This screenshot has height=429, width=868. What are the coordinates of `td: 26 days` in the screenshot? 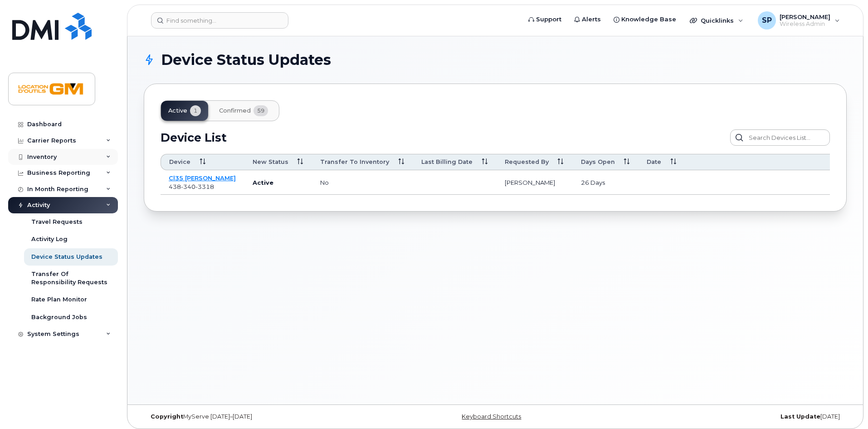 It's located at (606, 182).